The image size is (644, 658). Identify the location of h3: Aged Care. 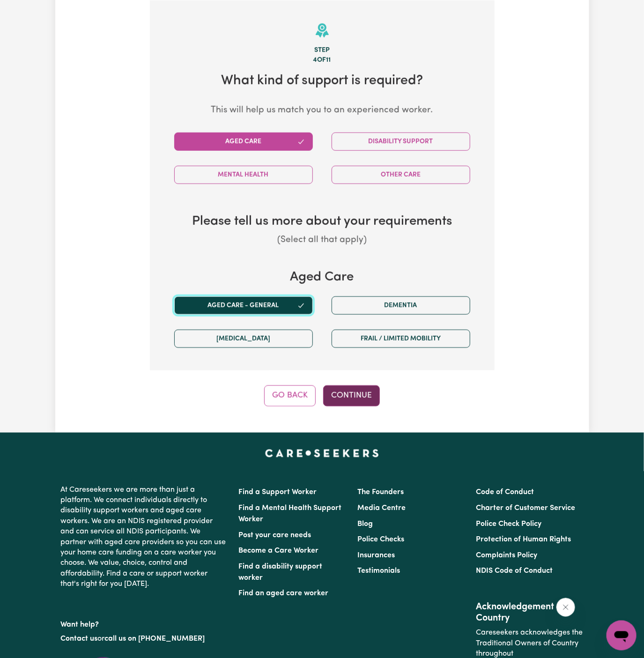
(322, 278).